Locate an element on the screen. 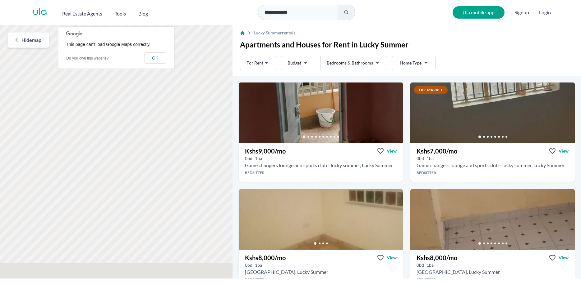  img: Bedsitter for rent - Kshs 7,000/mo - in Lucky Summer behind Game changers lounge and sports club ... is located at coordinates (492, 113).